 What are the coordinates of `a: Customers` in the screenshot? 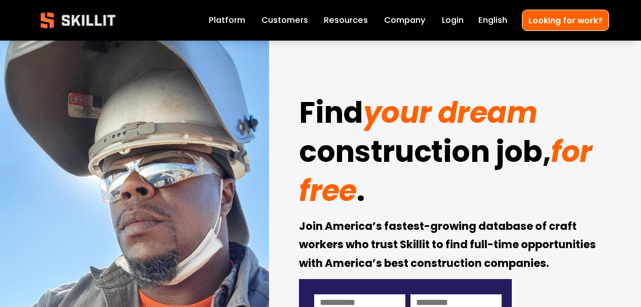 It's located at (285, 20).